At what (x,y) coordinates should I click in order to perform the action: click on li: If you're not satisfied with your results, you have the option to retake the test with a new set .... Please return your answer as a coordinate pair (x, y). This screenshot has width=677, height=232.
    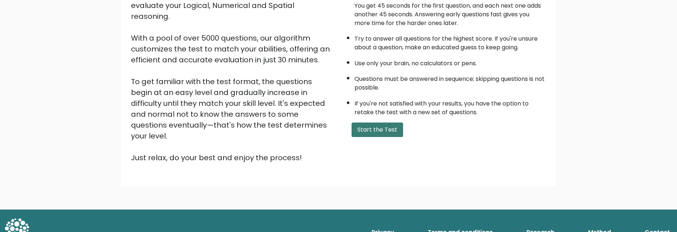
    Looking at the image, I should click on (450, 106).